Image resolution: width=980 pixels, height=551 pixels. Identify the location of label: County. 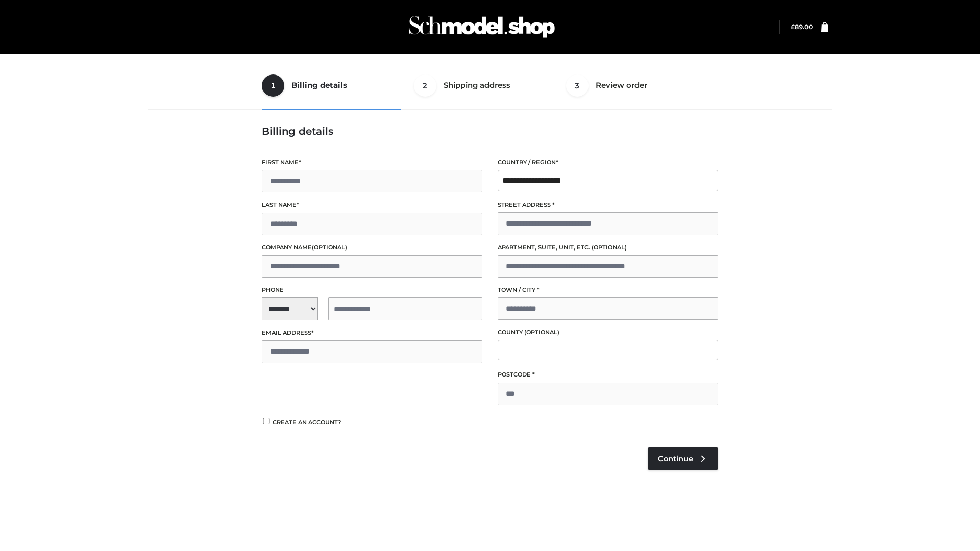
(608, 332).